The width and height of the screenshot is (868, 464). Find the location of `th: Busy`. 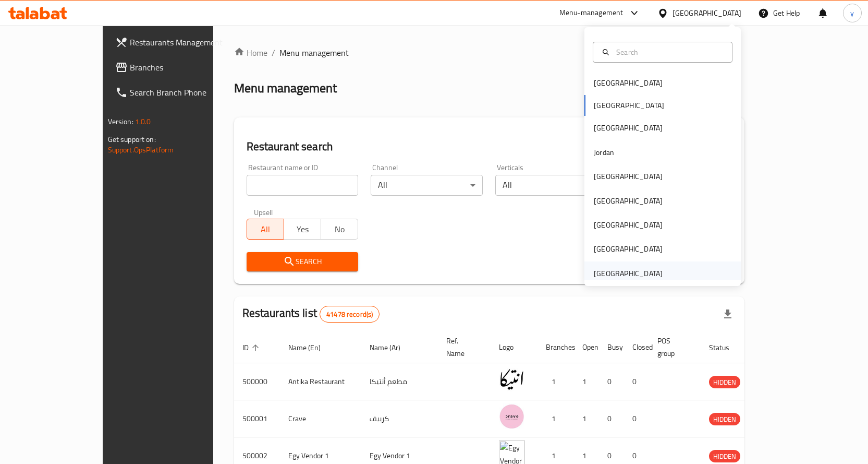

th: Busy is located at coordinates (612, 347).